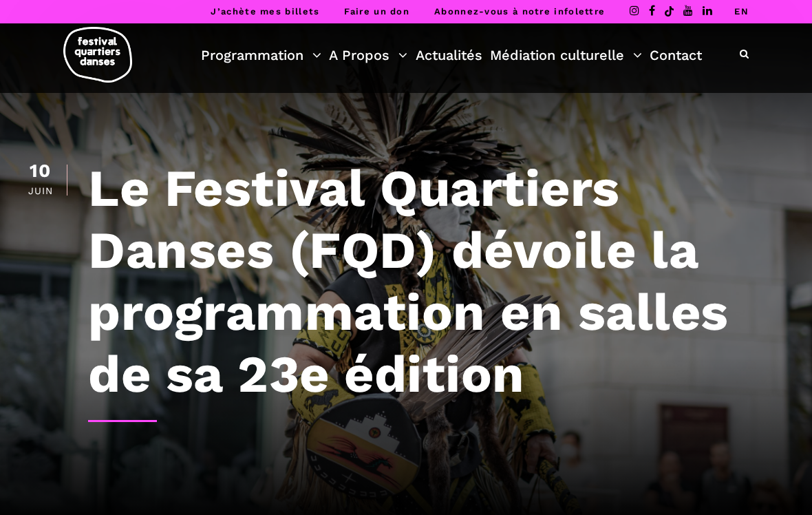  I want to click on a: Médiation culturelle, so click(566, 55).